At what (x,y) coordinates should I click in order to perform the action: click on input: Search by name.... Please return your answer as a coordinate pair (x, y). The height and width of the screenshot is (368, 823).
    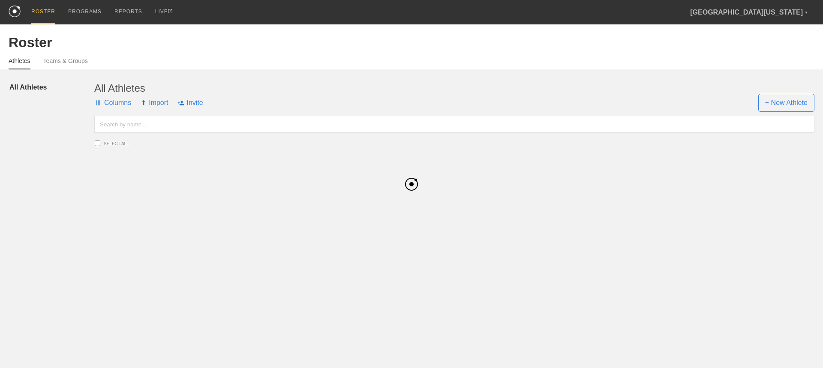
    Looking at the image, I should click on (454, 124).